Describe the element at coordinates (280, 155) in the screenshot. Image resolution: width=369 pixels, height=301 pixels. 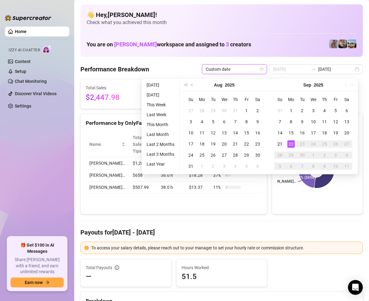
I see `div: 28` at that location.